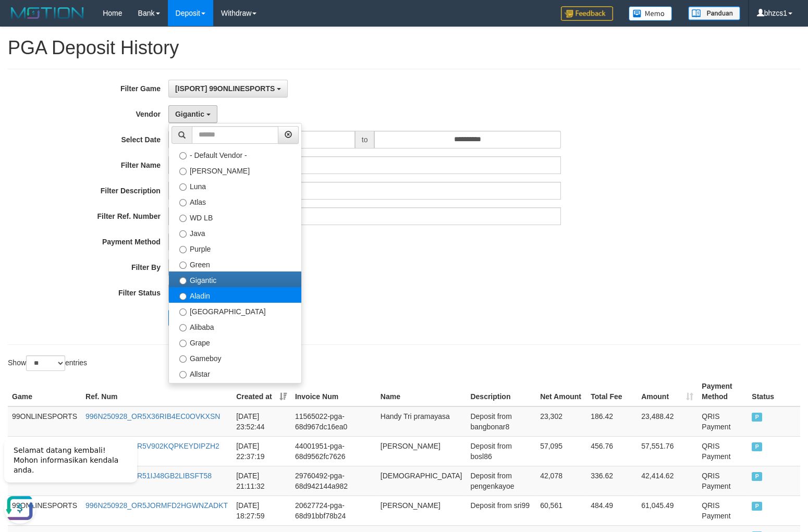  What do you see at coordinates (668, 510) in the screenshot?
I see `td: 61,045.49` at bounding box center [668, 510].